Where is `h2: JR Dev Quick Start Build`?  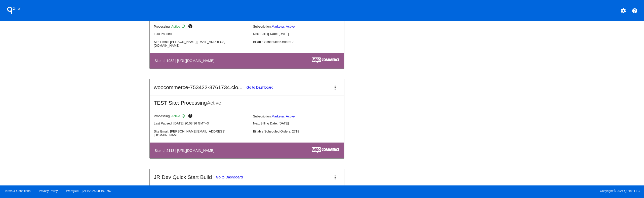
h2: JR Dev Quick Start Build is located at coordinates (183, 177).